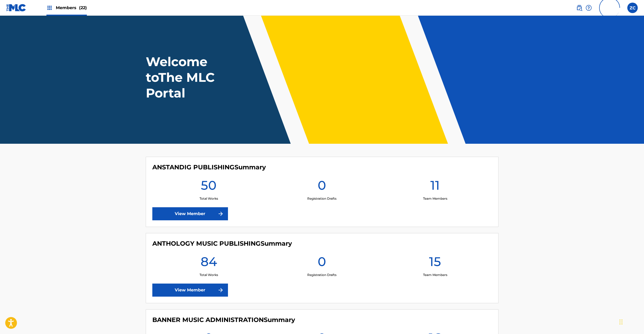 Image resolution: width=644 pixels, height=334 pixels. What do you see at coordinates (435, 186) in the screenshot?
I see `h1: 11` at bounding box center [435, 186].